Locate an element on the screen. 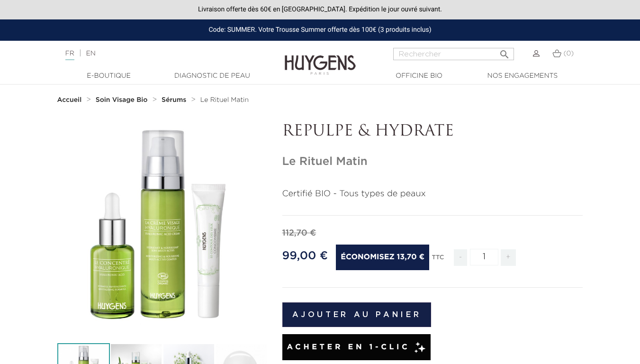  h1: Le Rituel Matin is located at coordinates (433, 162).